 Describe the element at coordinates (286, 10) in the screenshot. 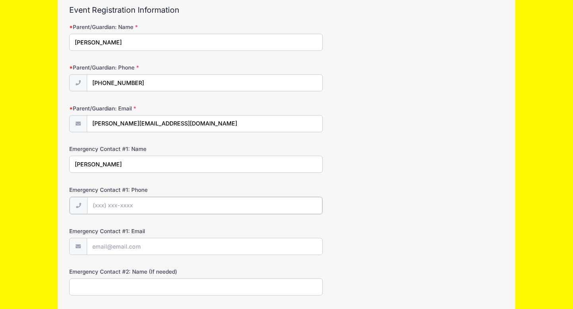

I see `h2: Event Registration Information` at that location.